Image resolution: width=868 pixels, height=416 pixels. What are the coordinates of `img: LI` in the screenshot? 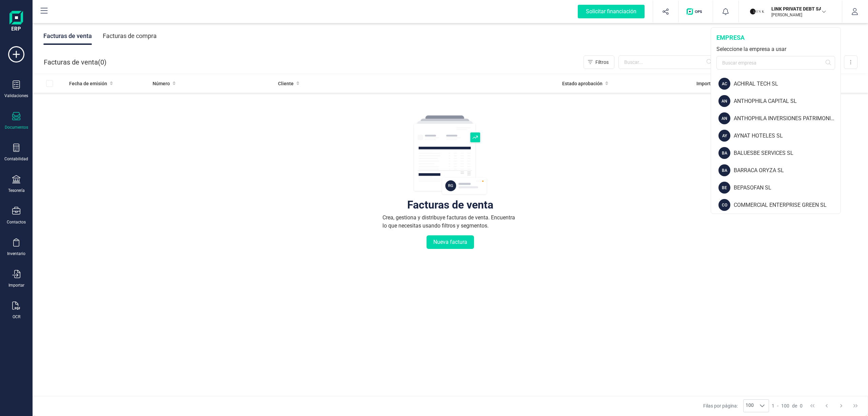 It's located at (757, 12).